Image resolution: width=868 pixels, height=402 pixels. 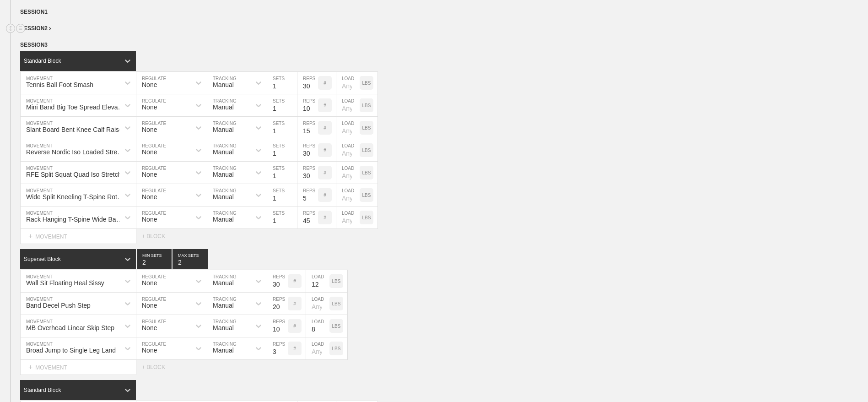 What do you see at coordinates (42, 259) in the screenshot?
I see `div: Superset Block` at bounding box center [42, 259].